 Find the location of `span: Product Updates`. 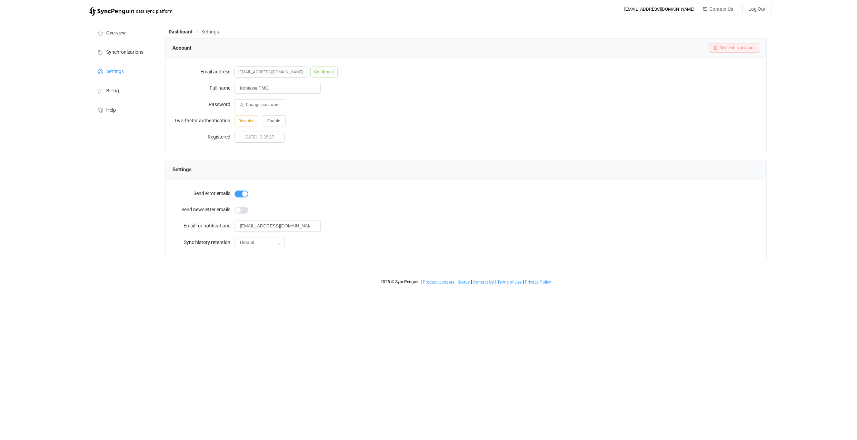

span: Product Updates is located at coordinates (438, 282).